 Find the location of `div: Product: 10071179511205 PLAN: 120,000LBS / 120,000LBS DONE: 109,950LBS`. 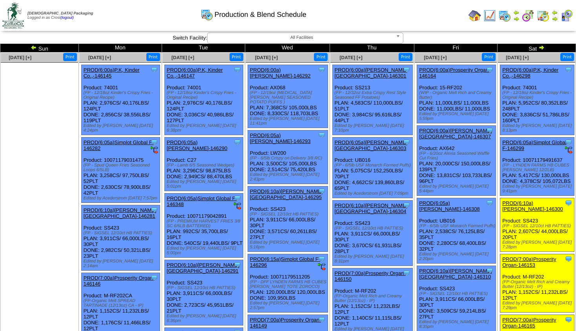

div: Product: 10071179511205 PLAN: 120,000LBS / 120,000LBS DONE: 109,950LBS is located at coordinates (287, 284).